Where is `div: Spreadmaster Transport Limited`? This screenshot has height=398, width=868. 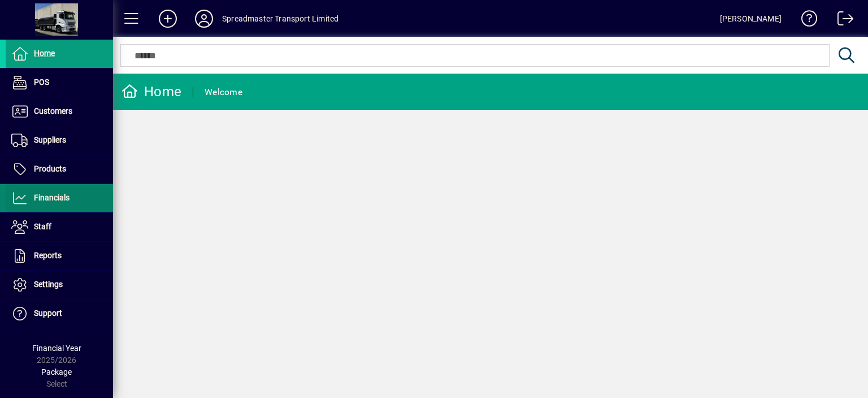
div: Spreadmaster Transport Limited is located at coordinates (280, 19).